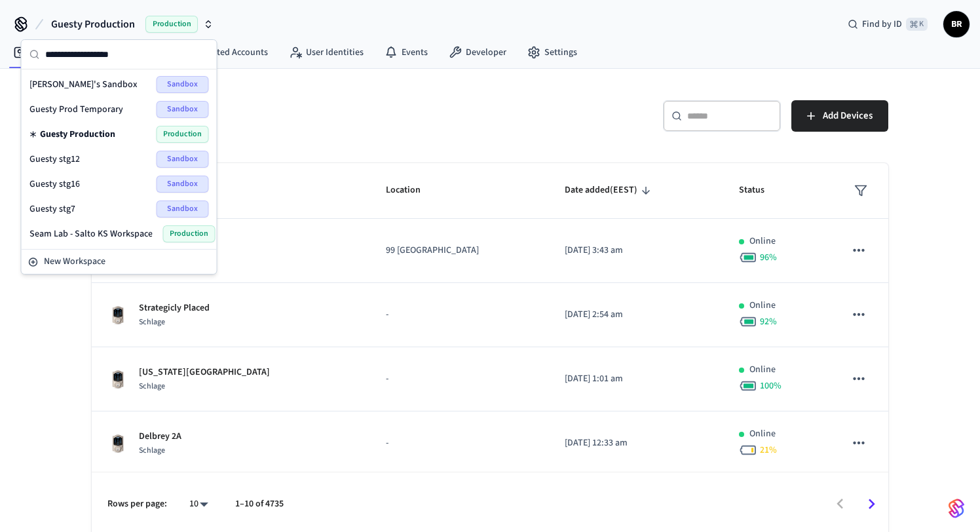 This screenshot has width=980, height=532. I want to click on p: 1–10 of 4735, so click(259, 504).